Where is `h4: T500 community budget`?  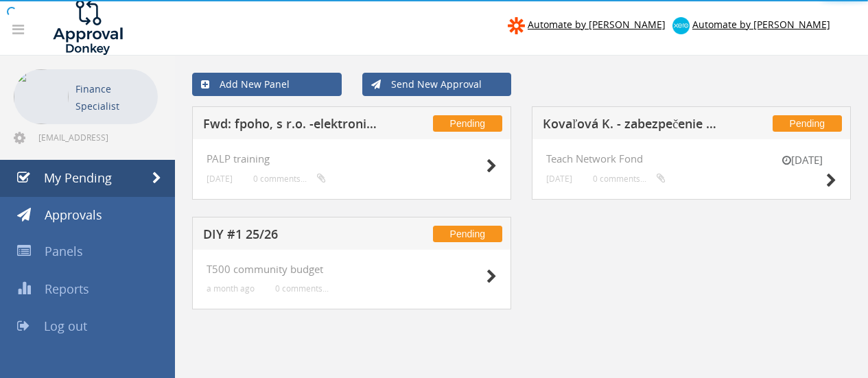
h4: T500 community budget is located at coordinates (351, 269).